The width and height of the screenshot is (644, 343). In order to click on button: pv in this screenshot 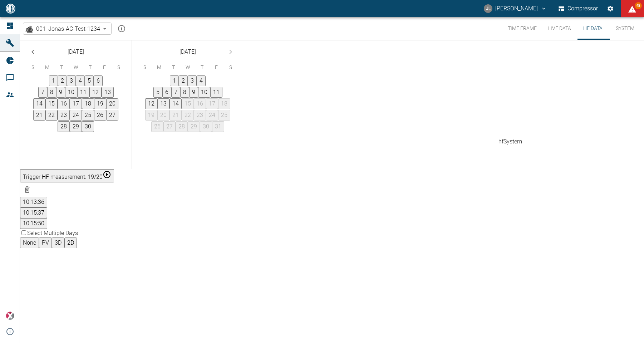, I will do `click(45, 243)`.